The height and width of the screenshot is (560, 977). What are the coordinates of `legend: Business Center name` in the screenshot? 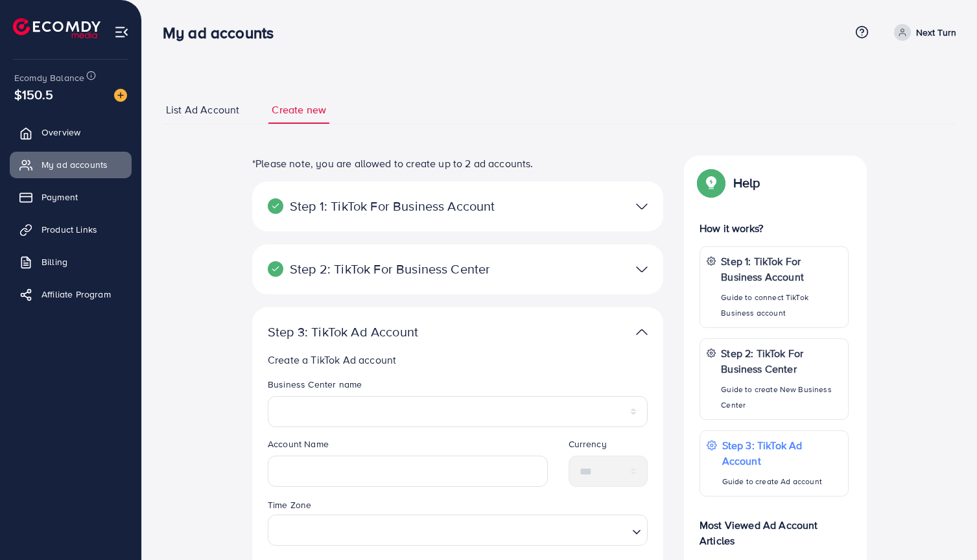 It's located at (457, 387).